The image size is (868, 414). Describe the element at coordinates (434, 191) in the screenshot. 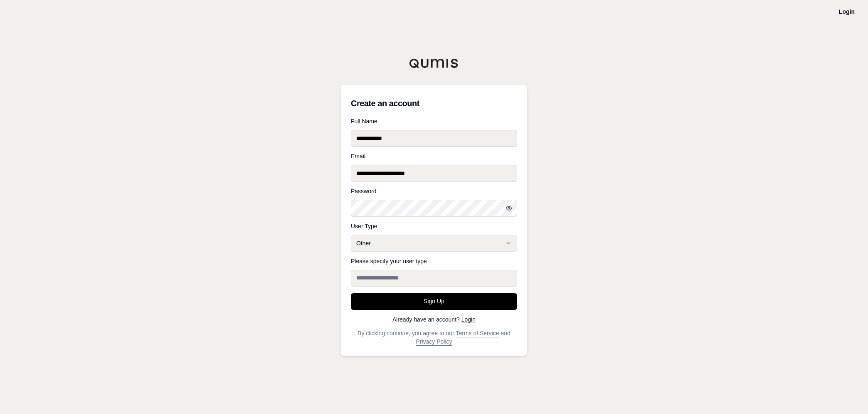

I see `label: Password` at that location.